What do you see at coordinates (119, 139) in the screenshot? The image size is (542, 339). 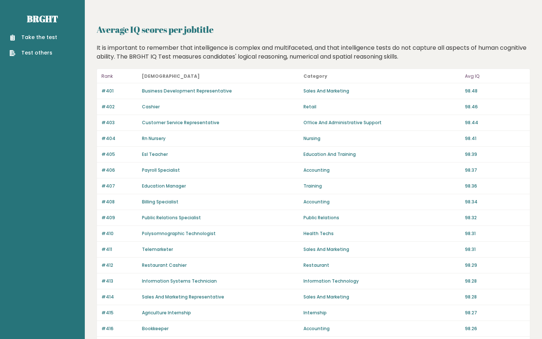 I see `p: #404` at bounding box center [119, 139].